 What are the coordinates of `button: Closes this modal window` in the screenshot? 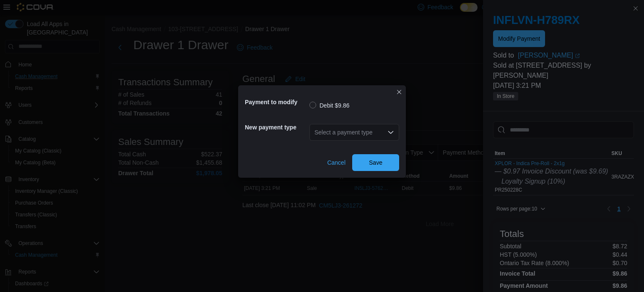 It's located at (399, 92).